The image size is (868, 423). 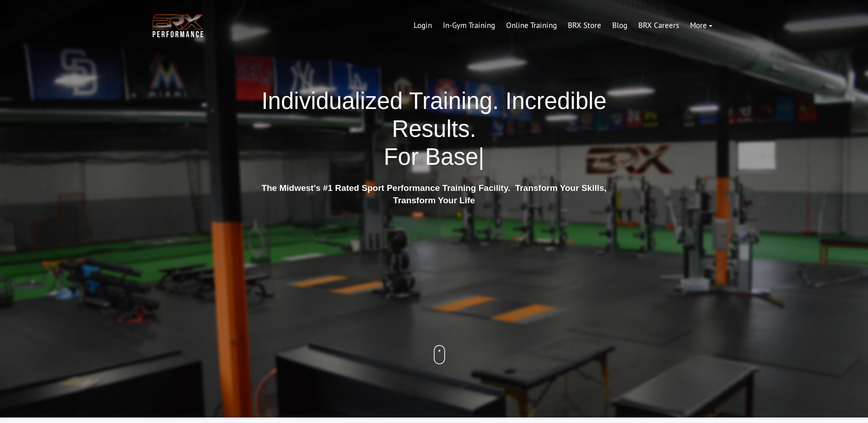 I want to click on a: BRX Store, so click(x=584, y=25).